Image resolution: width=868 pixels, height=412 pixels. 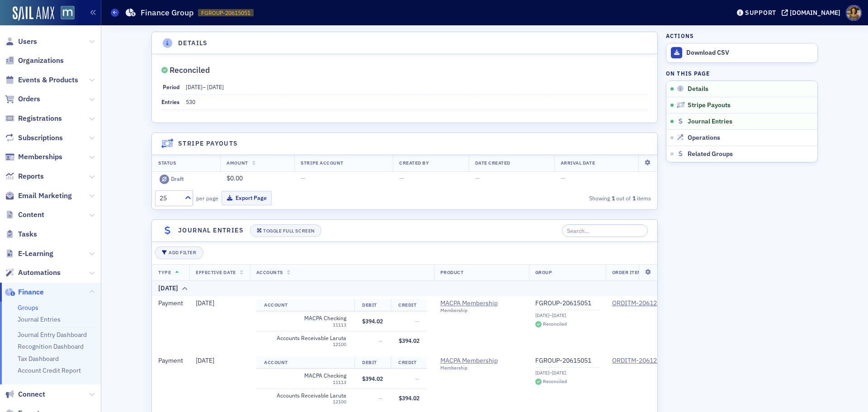 What do you see at coordinates (31, 215) in the screenshot?
I see `span: Content` at bounding box center [31, 215].